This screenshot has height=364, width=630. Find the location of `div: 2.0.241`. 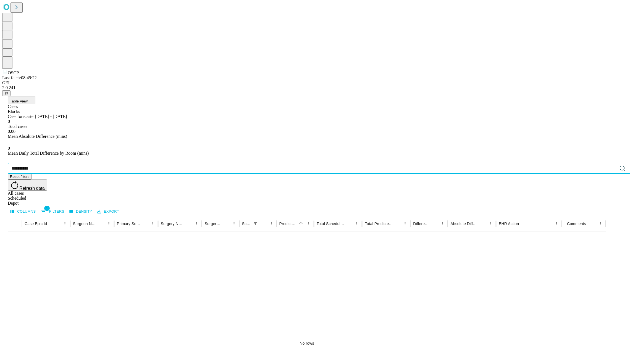

div: 2.0.241 is located at coordinates (315, 88).